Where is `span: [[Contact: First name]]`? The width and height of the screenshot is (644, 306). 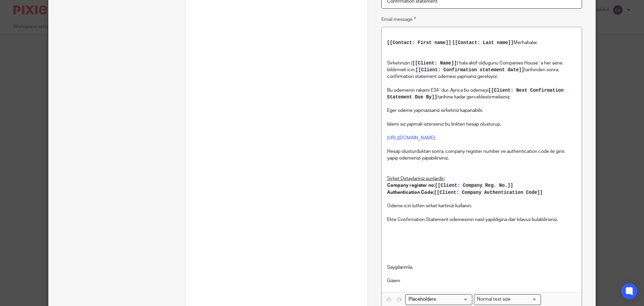 span: [[Contact: First name]] is located at coordinates (419, 42).